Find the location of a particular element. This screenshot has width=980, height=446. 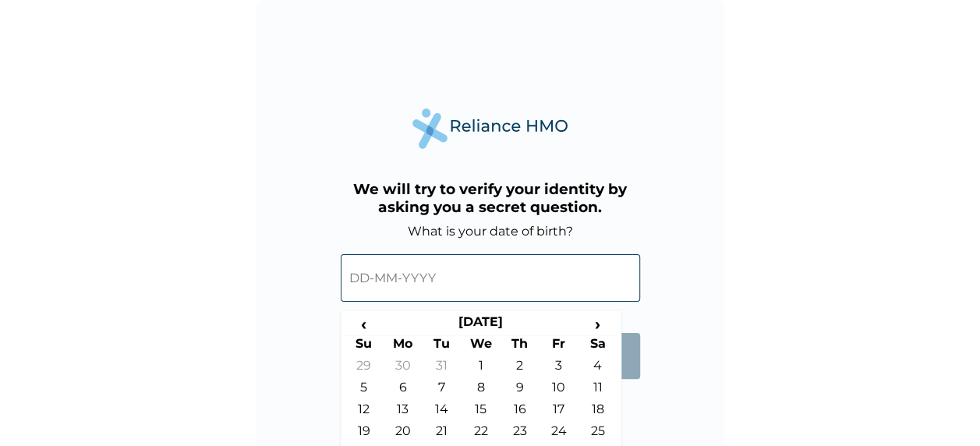

td: 20 is located at coordinates (403, 435).